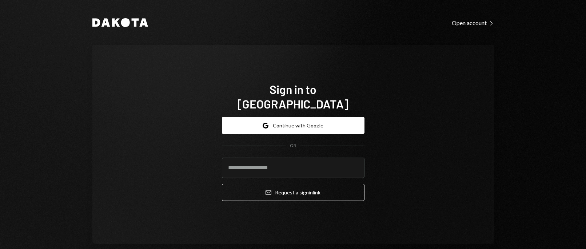 The width and height of the screenshot is (586, 249). What do you see at coordinates (473, 23) in the screenshot?
I see `a: Open account` at bounding box center [473, 23].